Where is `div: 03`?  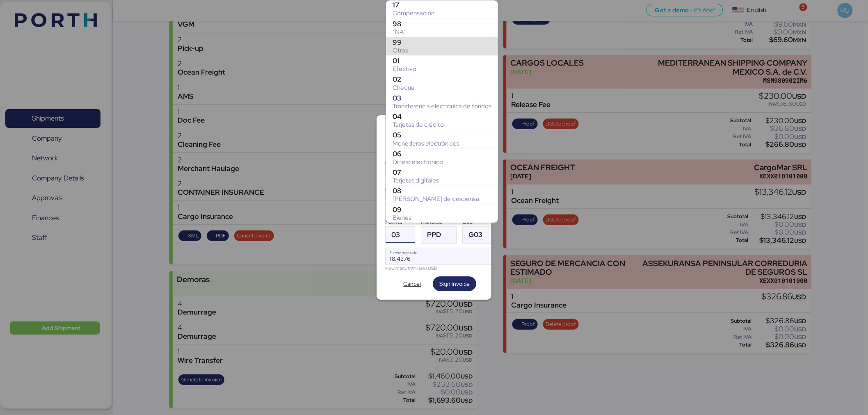
div: 03 is located at coordinates (442, 98).